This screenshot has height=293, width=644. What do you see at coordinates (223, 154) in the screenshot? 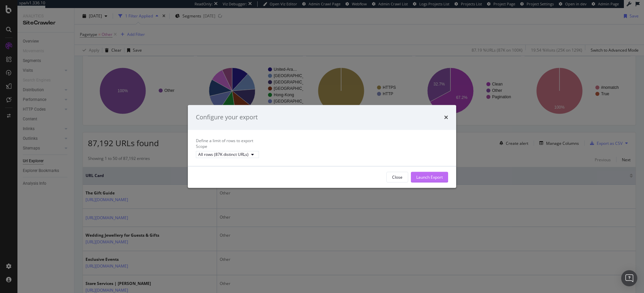
I see `div: All rows (87K distinct URLs)` at bounding box center [223, 154].